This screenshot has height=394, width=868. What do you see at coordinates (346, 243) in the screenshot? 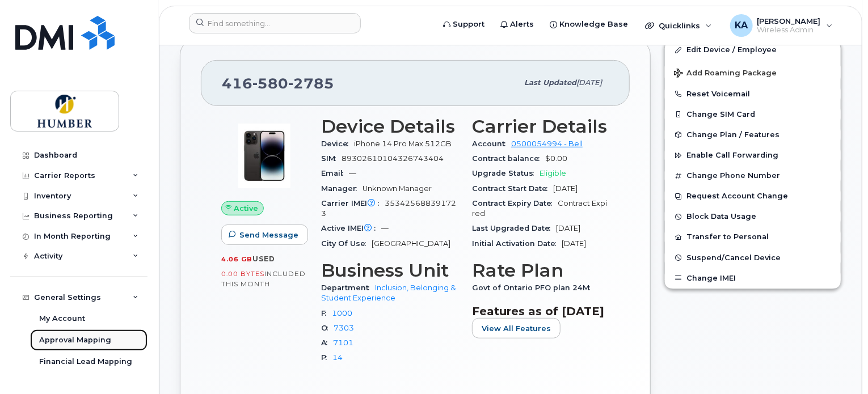
I see `span: City Of Use` at bounding box center [346, 243].